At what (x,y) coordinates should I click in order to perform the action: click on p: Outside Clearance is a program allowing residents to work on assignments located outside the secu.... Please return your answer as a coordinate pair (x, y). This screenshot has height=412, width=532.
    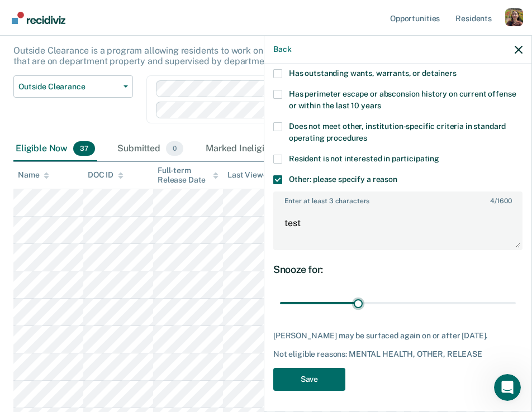
    Looking at the image, I should click on (243, 56).